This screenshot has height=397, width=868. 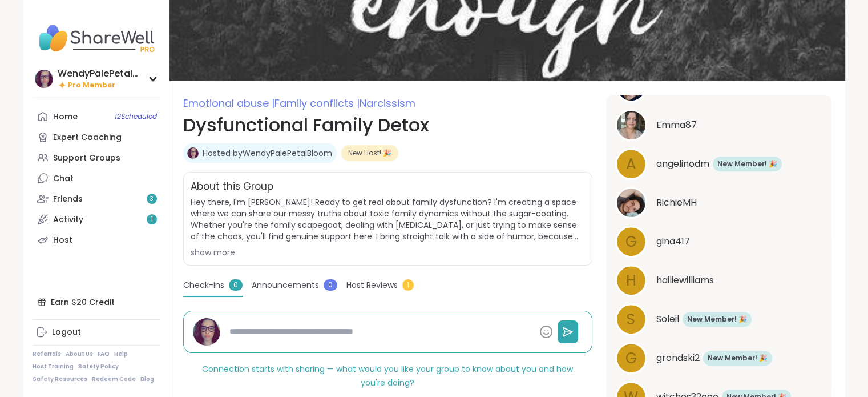 What do you see at coordinates (121, 354) in the screenshot?
I see `a: Help` at bounding box center [121, 354].